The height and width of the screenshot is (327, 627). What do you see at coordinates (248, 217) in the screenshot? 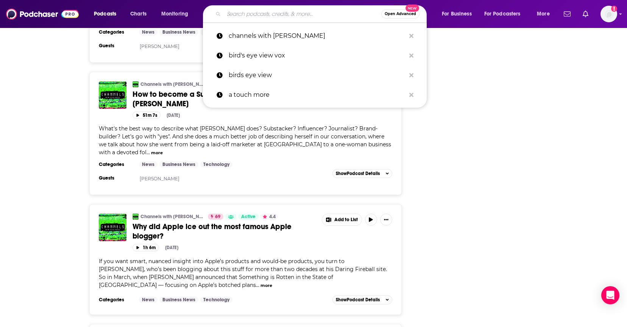
I see `span: Active` at bounding box center [248, 217].